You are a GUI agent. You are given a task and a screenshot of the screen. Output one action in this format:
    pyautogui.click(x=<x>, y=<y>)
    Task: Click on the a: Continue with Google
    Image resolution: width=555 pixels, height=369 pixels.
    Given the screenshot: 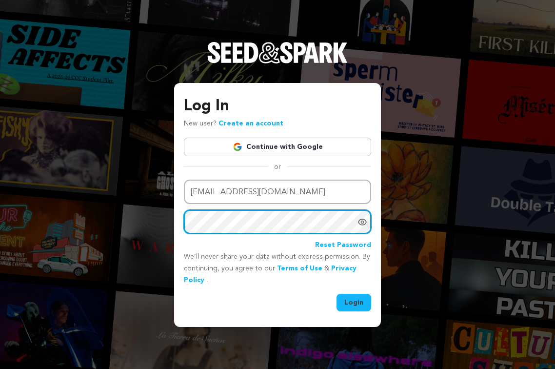 What is the action you would take?
    pyautogui.click(x=278, y=147)
    